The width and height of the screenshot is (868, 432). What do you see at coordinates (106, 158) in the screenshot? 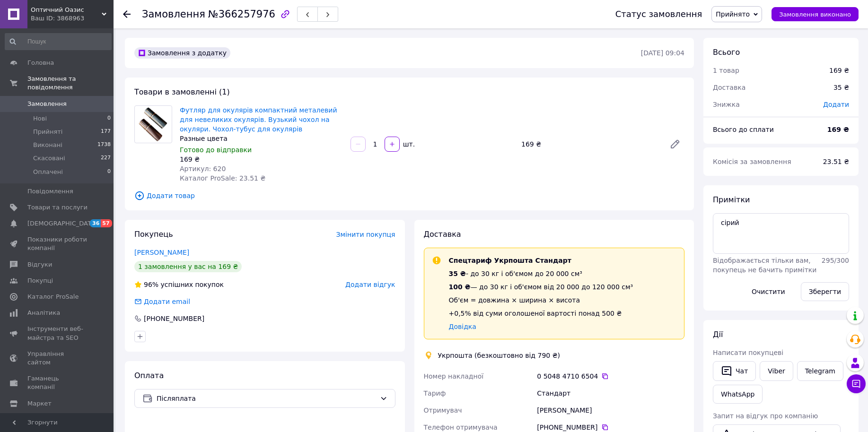
I see `span: 227` at bounding box center [106, 158].